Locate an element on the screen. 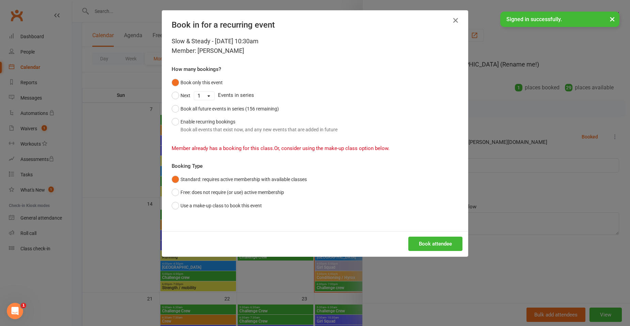 Image resolution: width=630 pixels, height=326 pixels. span: 1 is located at coordinates (24, 305).